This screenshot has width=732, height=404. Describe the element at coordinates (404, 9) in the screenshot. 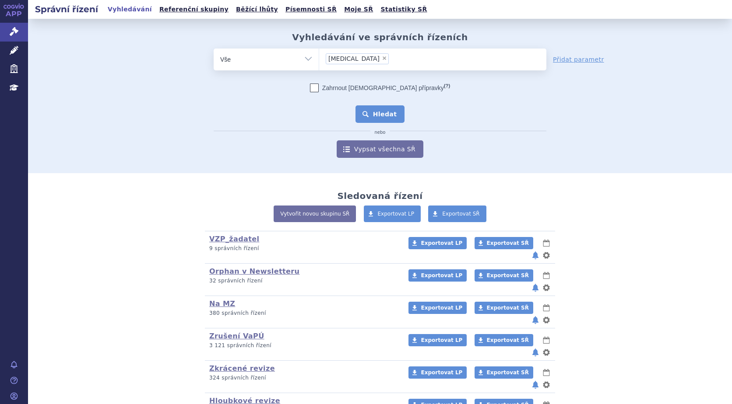

I see `a: Statistiky SŘ` at that location.